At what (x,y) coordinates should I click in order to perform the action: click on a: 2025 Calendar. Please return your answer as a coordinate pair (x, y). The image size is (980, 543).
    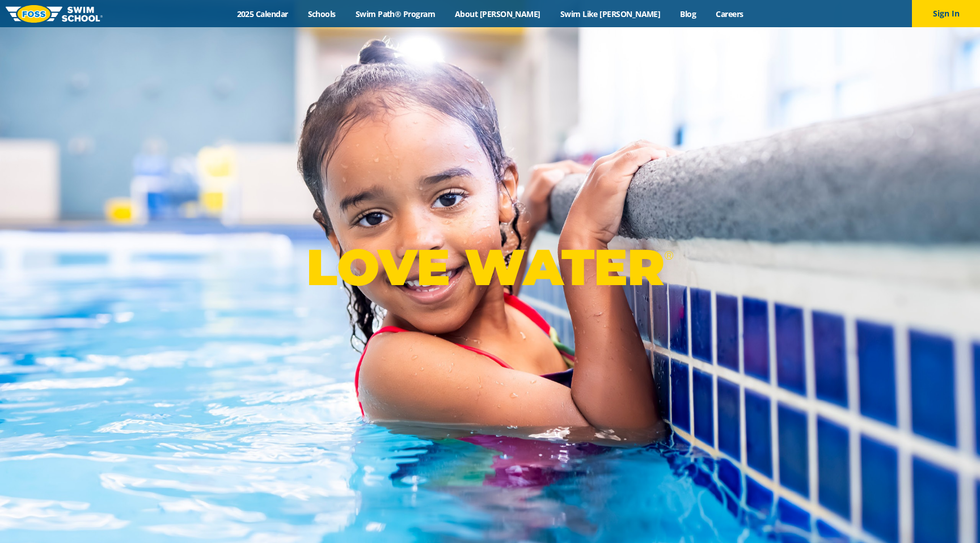
    Looking at the image, I should click on (262, 14).